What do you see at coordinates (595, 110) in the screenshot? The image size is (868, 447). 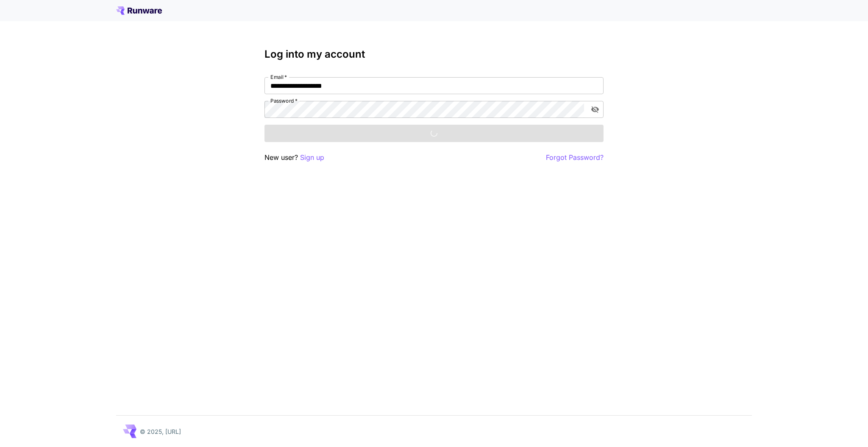 I see `button: toggle password visibility` at bounding box center [595, 110].